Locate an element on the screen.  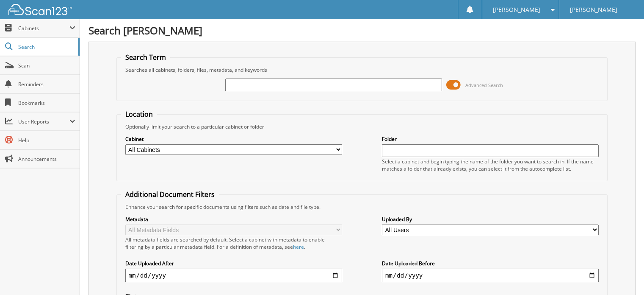
label: Date Uploaded After is located at coordinates (233, 262).